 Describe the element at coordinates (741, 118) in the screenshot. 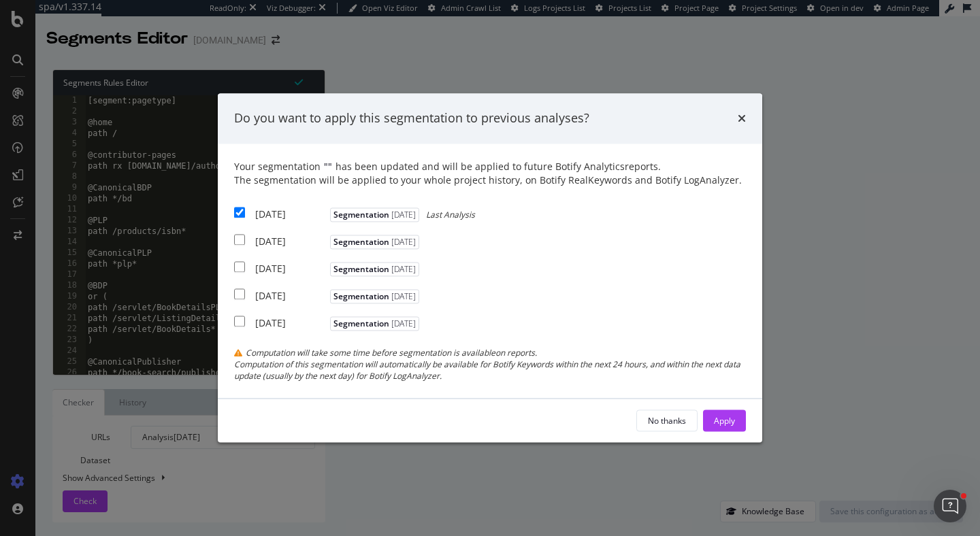

I see `div: times` at that location.